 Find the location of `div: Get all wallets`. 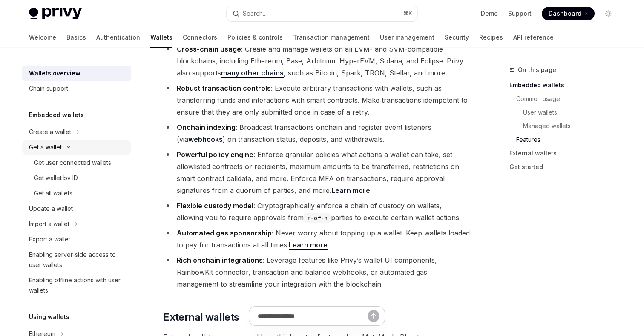

div: Get all wallets is located at coordinates (54, 193).